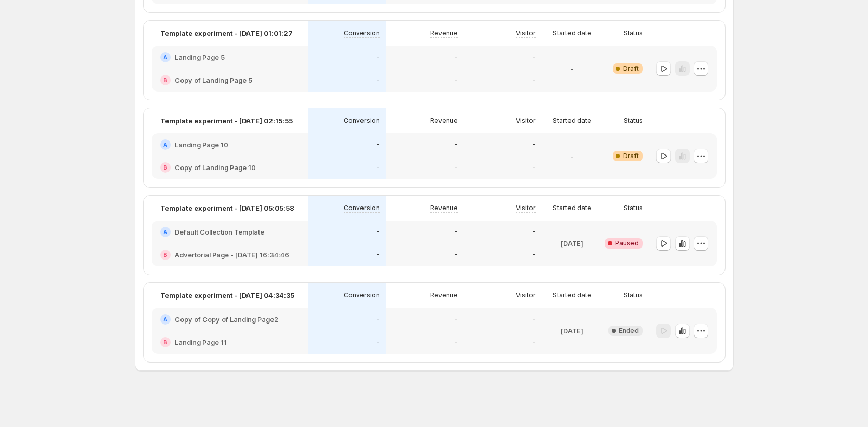  Describe the element at coordinates (219, 232) in the screenshot. I see `h2: Default Collection Template` at that location.